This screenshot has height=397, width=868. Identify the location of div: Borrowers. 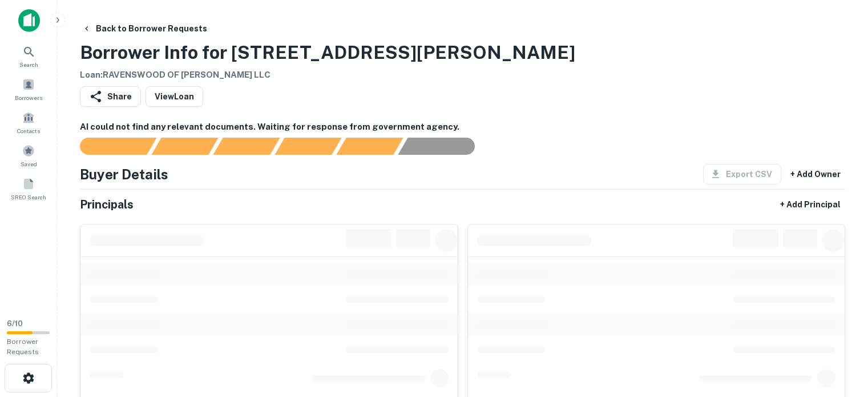
(28, 89).